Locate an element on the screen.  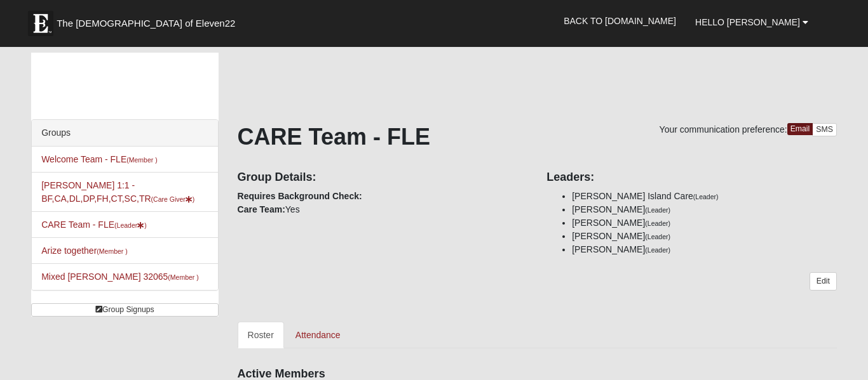
img: Eleven22 logo is located at coordinates (41, 24).